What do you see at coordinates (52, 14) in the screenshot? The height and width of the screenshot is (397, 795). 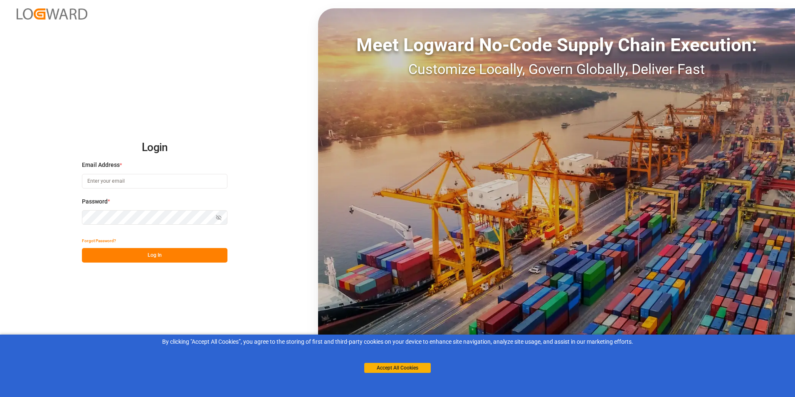 I see `img: Logward_new_orange.png` at bounding box center [52, 14].